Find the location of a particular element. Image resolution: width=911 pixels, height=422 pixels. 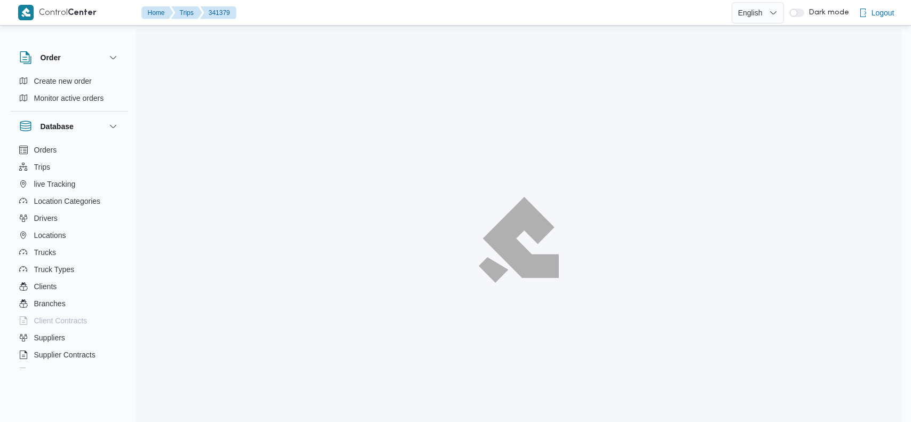

span: Trucks is located at coordinates (45, 252).